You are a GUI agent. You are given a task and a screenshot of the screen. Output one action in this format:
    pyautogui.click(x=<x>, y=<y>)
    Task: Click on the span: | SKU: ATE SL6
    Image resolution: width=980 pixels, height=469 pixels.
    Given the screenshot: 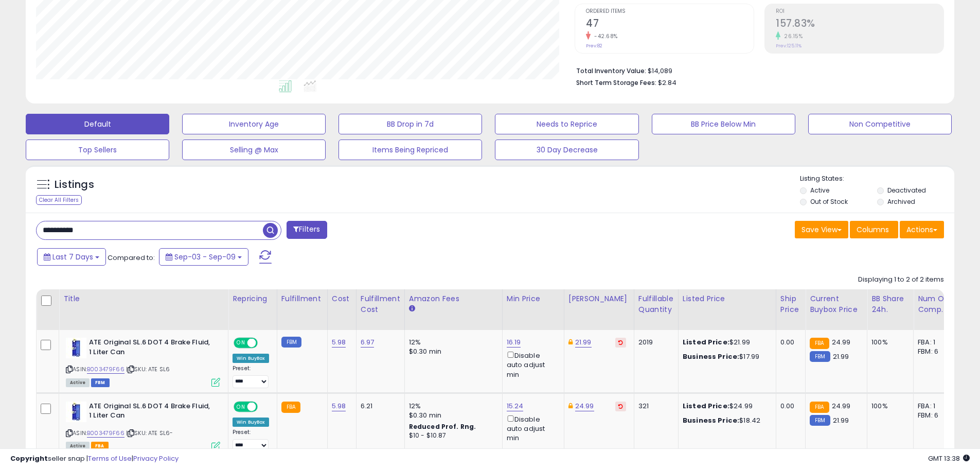 What is the action you would take?
    pyautogui.click(x=147, y=369)
    